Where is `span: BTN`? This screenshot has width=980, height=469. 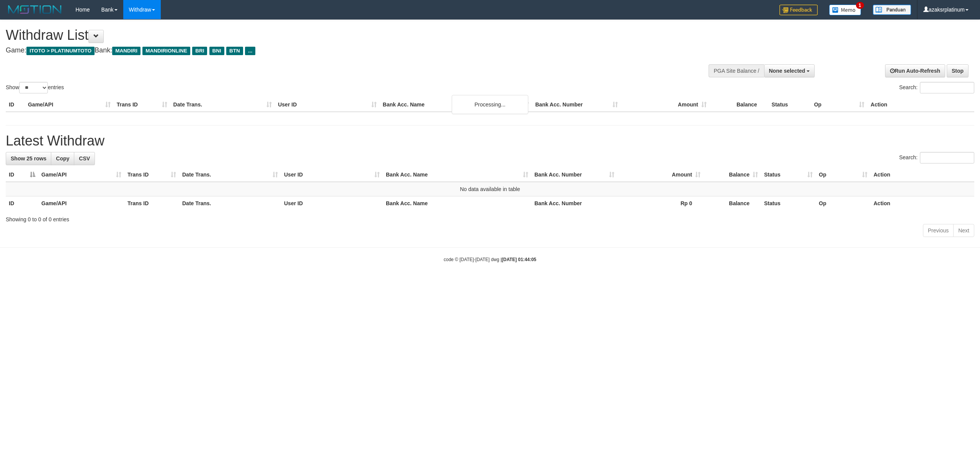
span: BTN is located at coordinates (235, 51).